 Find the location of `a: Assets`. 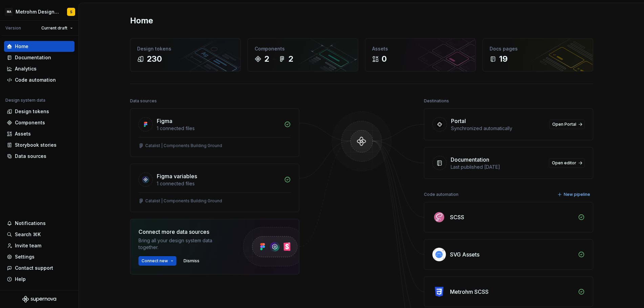

a: Assets is located at coordinates (39, 134).